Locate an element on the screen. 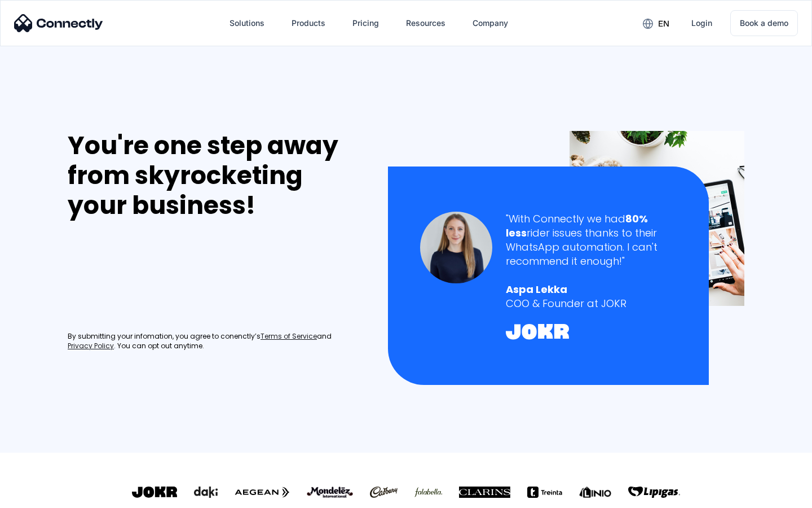 The height and width of the screenshot is (508, 812). a: Login is located at coordinates (701, 24).